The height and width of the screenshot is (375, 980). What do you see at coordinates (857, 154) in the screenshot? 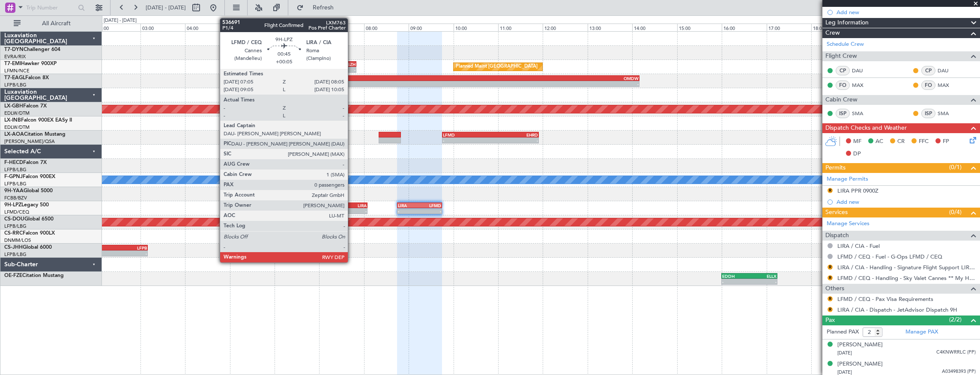
I see `span: DP` at bounding box center [857, 154].